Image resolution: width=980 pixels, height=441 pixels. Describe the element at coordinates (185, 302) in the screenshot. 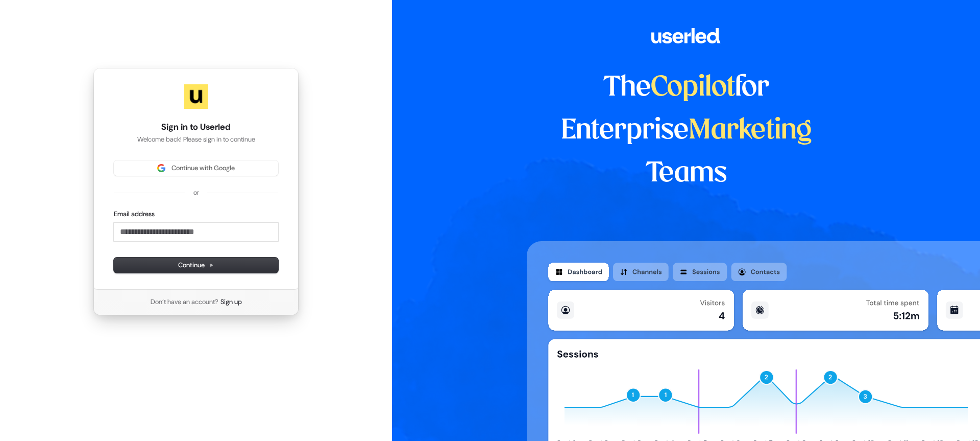

I see `span: Don’t have an account?` at that location.